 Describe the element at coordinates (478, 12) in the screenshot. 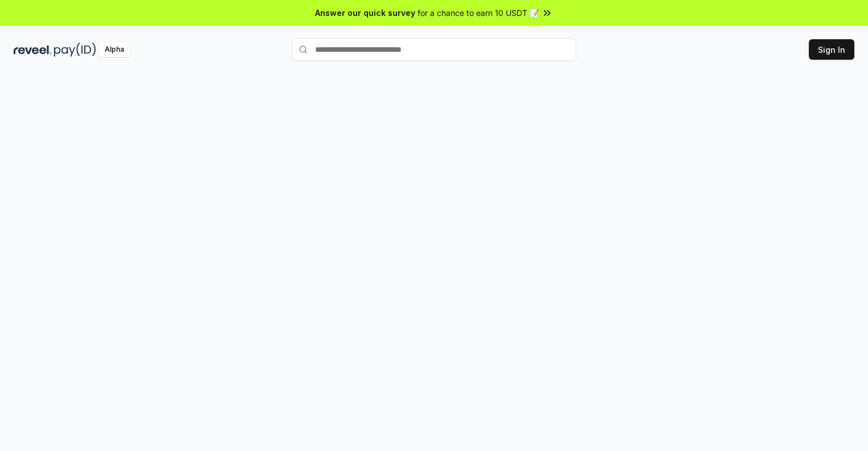

I see `span: for a chance to earn 10 USDT 📝` at that location.